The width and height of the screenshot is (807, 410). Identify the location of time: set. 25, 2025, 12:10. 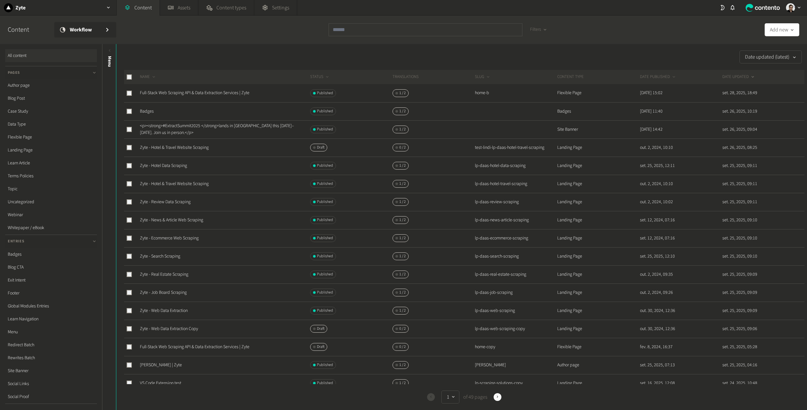
(658, 256).